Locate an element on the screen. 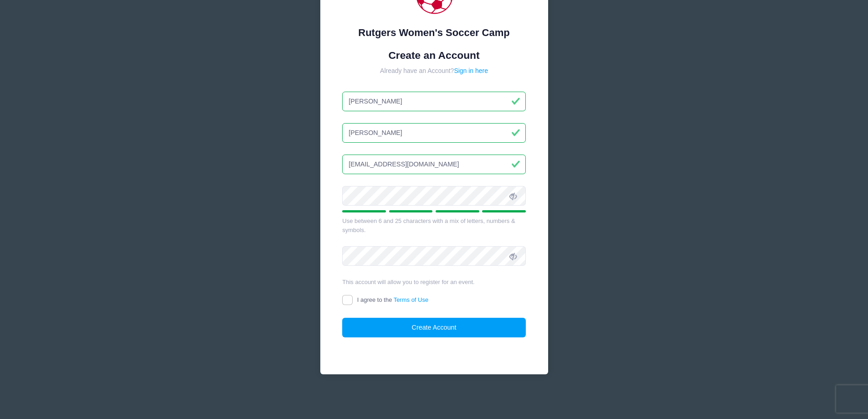 The image size is (868, 419). h1: Create an Account is located at coordinates (434, 55).